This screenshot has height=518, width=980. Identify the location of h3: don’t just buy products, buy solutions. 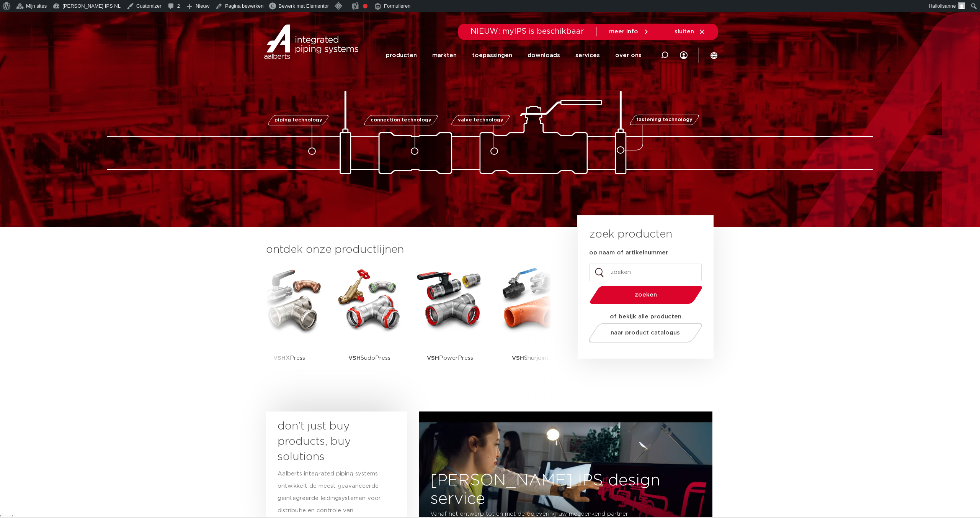
(329, 442).